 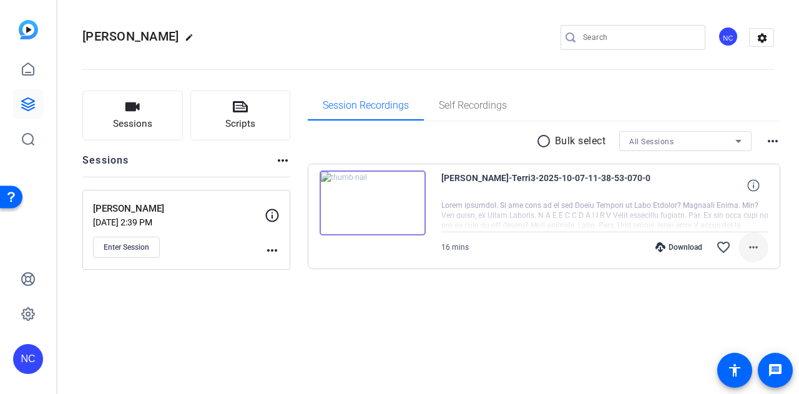 I want to click on mat-icon: settings, so click(x=763, y=38).